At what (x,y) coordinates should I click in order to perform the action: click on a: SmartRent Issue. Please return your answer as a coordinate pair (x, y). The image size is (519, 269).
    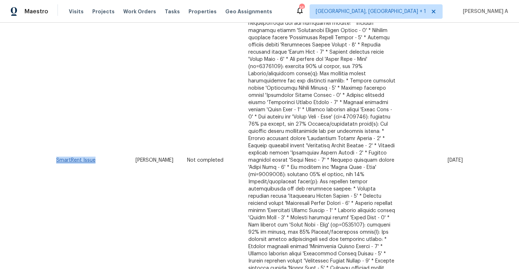
    Looking at the image, I should click on (76, 160).